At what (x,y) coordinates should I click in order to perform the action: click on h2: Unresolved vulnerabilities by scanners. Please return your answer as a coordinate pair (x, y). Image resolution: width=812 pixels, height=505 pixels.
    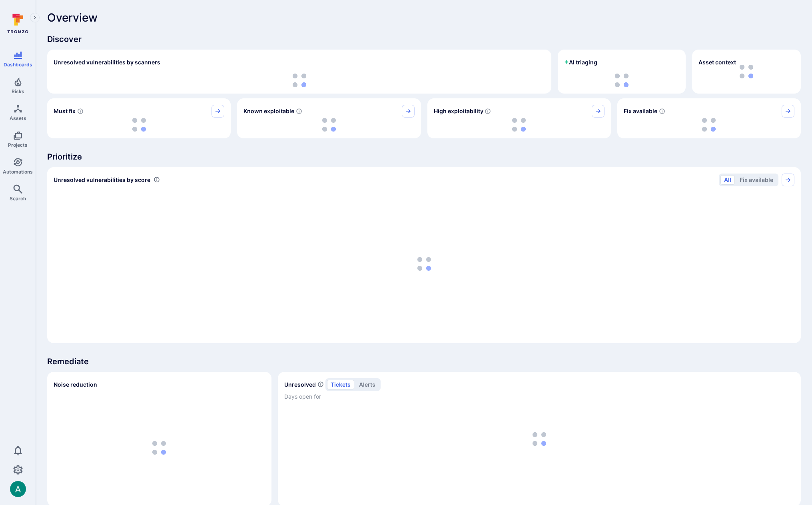
    Looking at the image, I should click on (107, 62).